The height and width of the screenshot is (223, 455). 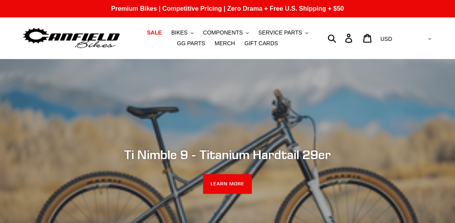 I want to click on img: Canfield Bikes, so click(x=71, y=38).